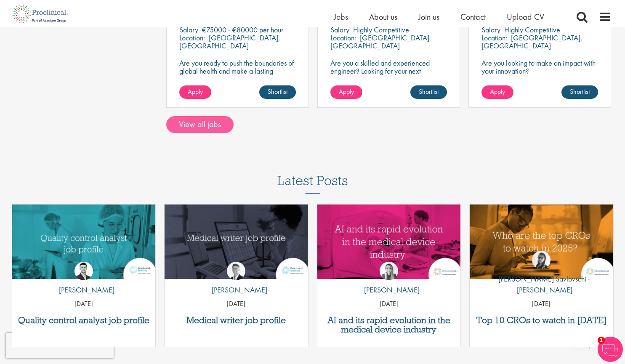 The width and height of the screenshot is (625, 364). Describe the element at coordinates (540, 67) in the screenshot. I see `p: Are you looking to make an impact with your innovation?` at that location.